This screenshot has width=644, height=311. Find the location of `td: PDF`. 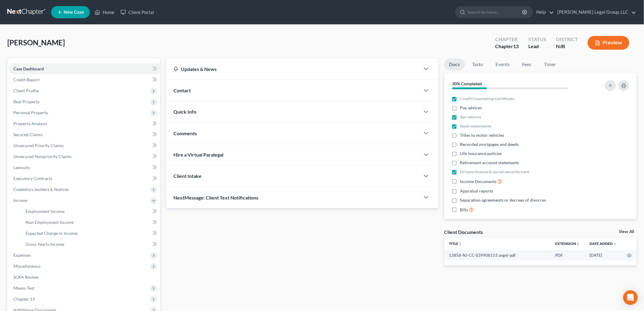

td: PDF is located at coordinates (568, 255).